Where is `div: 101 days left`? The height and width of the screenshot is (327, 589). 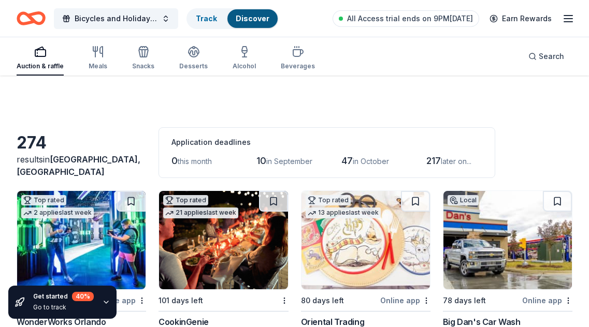
div: 101 days left is located at coordinates (181, 301).